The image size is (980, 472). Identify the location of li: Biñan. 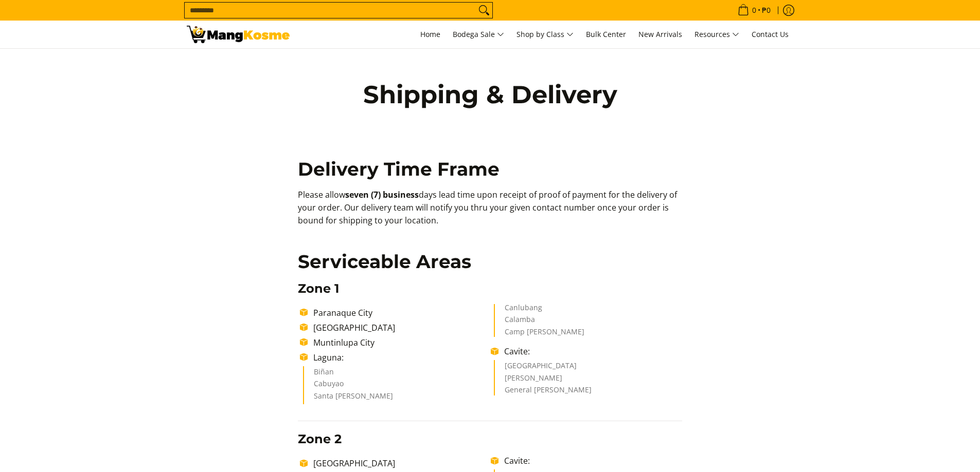
(397, 375).